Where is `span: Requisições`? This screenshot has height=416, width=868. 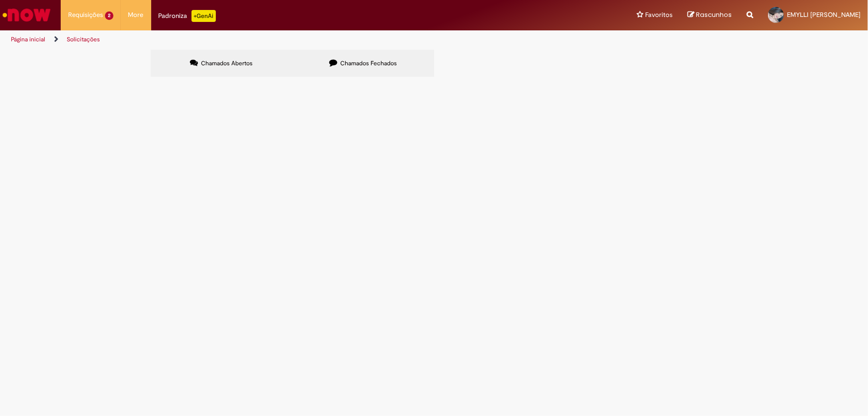 span: Requisições is located at coordinates (85, 15).